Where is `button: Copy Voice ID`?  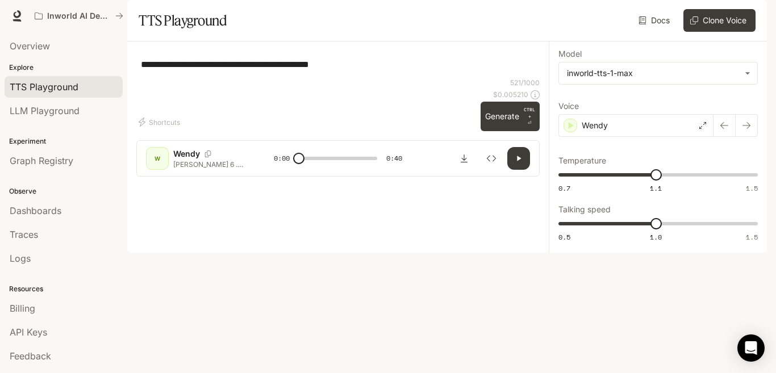
button: Copy Voice ID is located at coordinates (208, 154).